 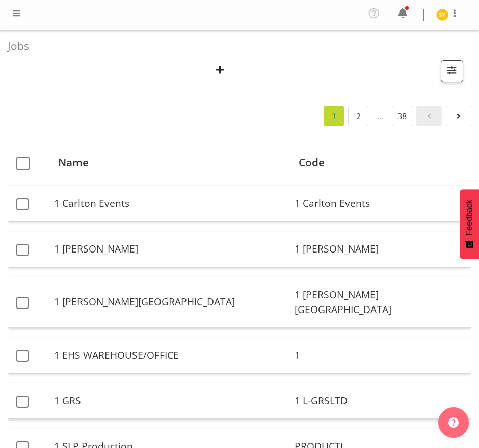 What do you see at coordinates (453, 422) in the screenshot?
I see `img: help-xxl-2.png` at bounding box center [453, 422].